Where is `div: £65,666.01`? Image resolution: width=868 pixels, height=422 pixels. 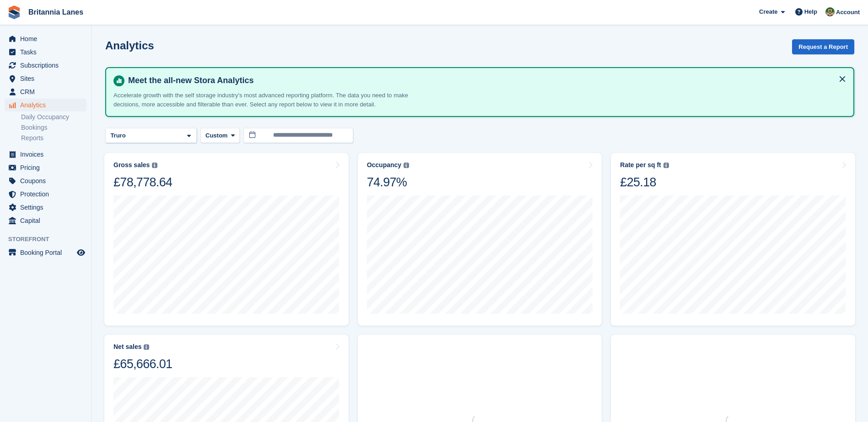 div: £65,666.01 is located at coordinates (143, 364).